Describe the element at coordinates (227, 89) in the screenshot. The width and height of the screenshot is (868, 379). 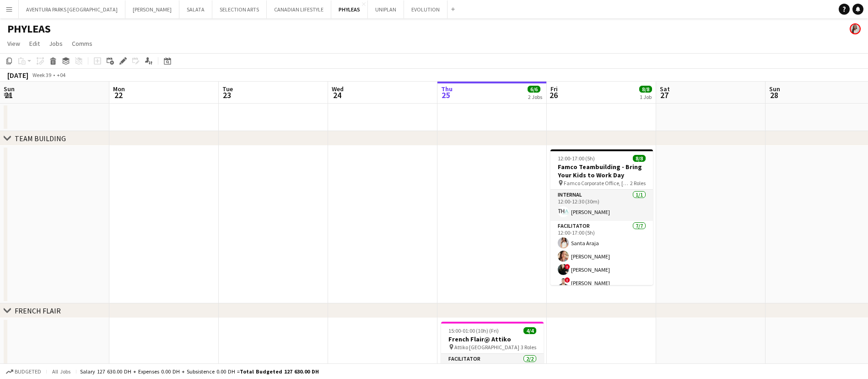
I see `span: Tue` at that location.